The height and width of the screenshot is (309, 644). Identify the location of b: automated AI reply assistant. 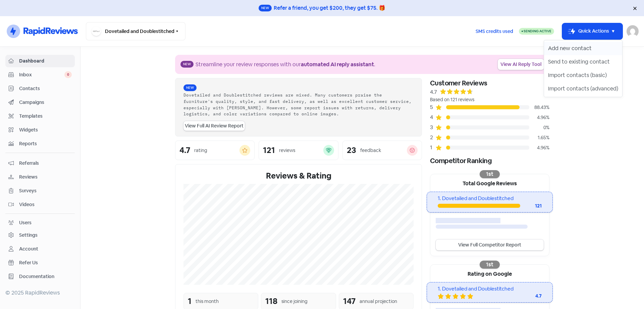
(337, 64).